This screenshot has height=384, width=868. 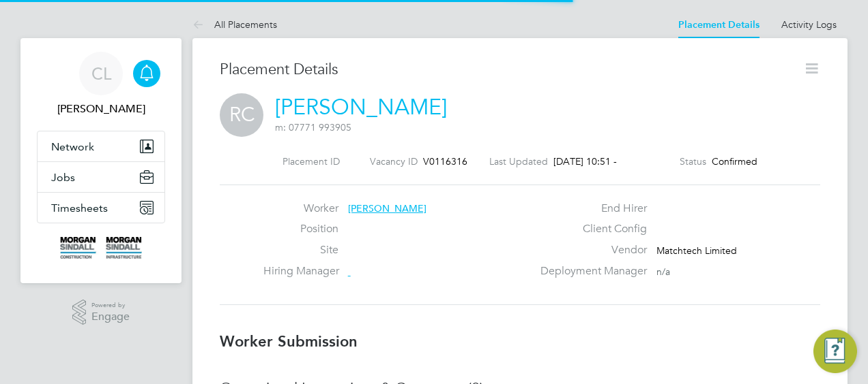 I want to click on span: Confirmed, so click(x=734, y=162).